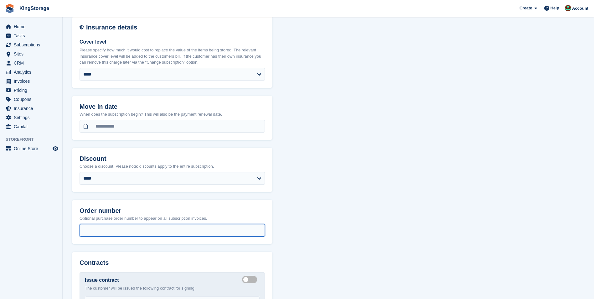 This screenshot has height=299, width=594. Describe the element at coordinates (33, 99) in the screenshot. I see `span: Coupons` at that location.